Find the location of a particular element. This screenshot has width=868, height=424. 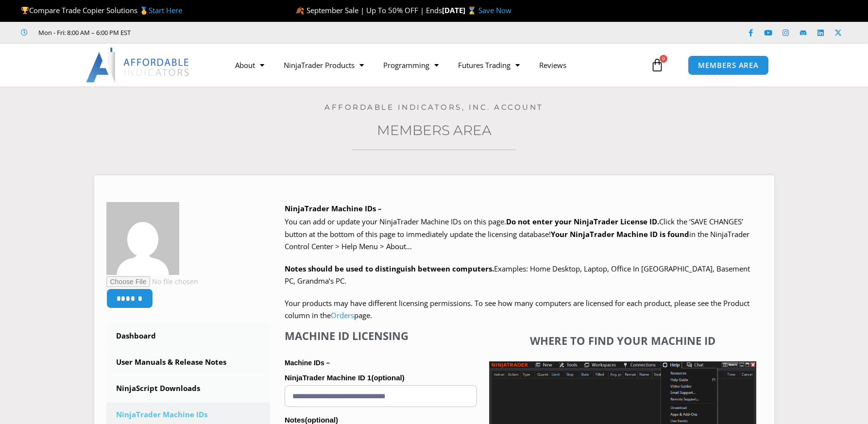

img: a51a53e9e2798f4ff5e9ae80a73b601d047a244580fb7d786b718ed7fd363a4a is located at coordinates (143, 238).